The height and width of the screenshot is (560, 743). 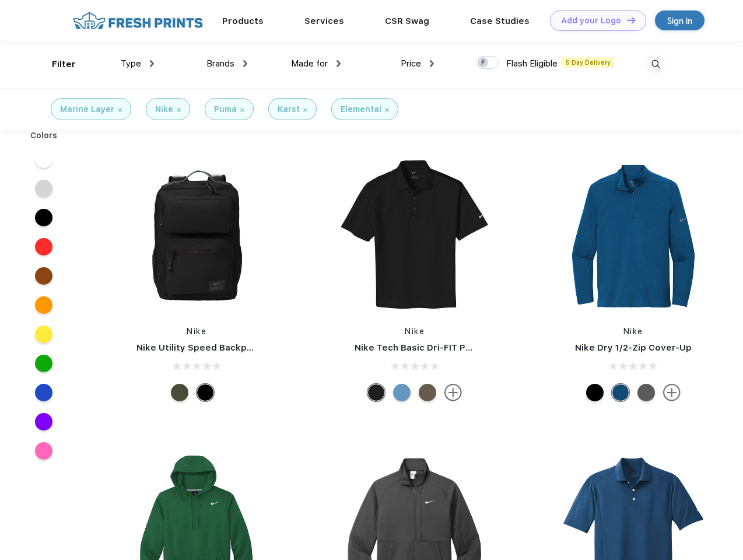 I want to click on img: desktop_search.svg, so click(x=655, y=64).